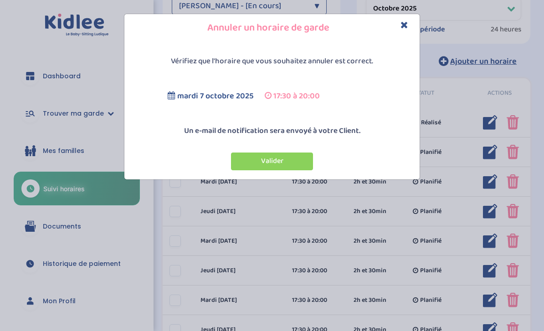 The width and height of the screenshot is (544, 331). What do you see at coordinates (272, 161) in the screenshot?
I see `button: Valider` at bounding box center [272, 161].